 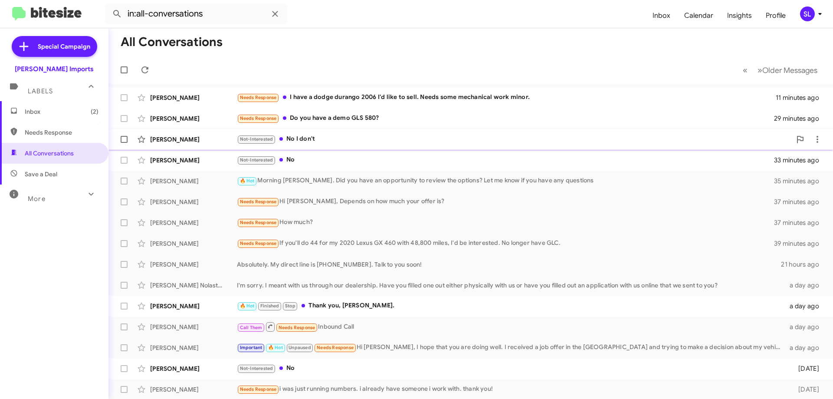 I want to click on a: Inbox, so click(x=661, y=16).